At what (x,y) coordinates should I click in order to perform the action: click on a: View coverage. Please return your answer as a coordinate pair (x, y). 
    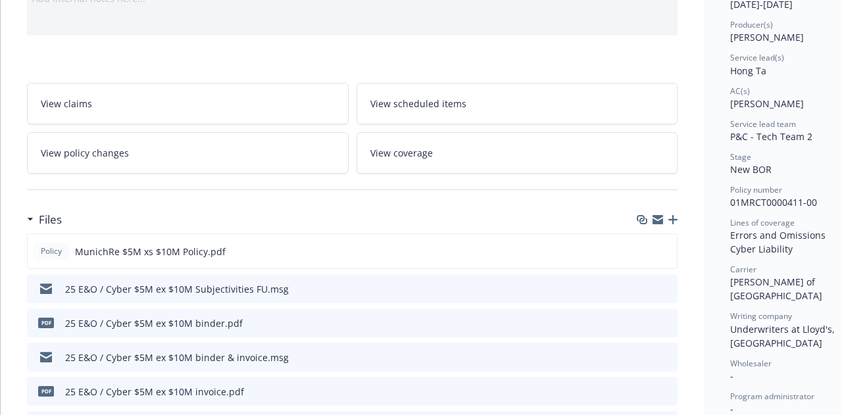
    Looking at the image, I should click on (517, 153).